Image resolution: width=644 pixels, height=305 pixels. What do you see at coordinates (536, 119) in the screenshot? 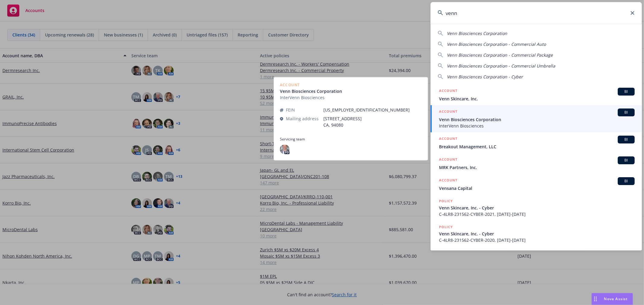
I see `a: ACCOUNTBIVenn Biosciences CorporationInterVenn Biosciences` at bounding box center [536, 119].